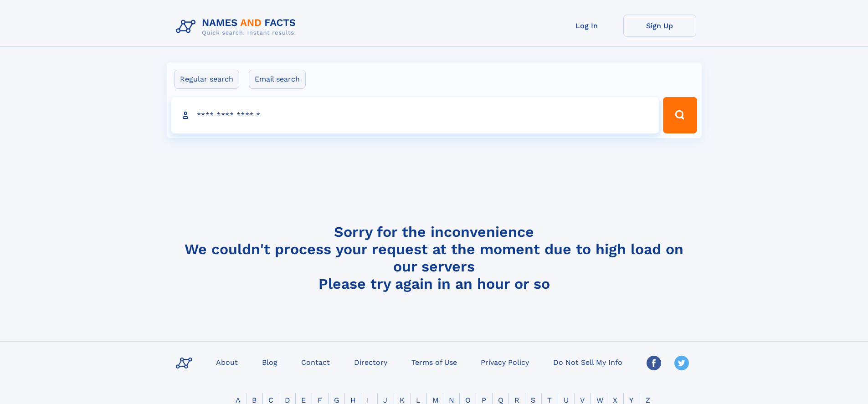  Describe the element at coordinates (660, 26) in the screenshot. I see `a: Sign Up` at that location.